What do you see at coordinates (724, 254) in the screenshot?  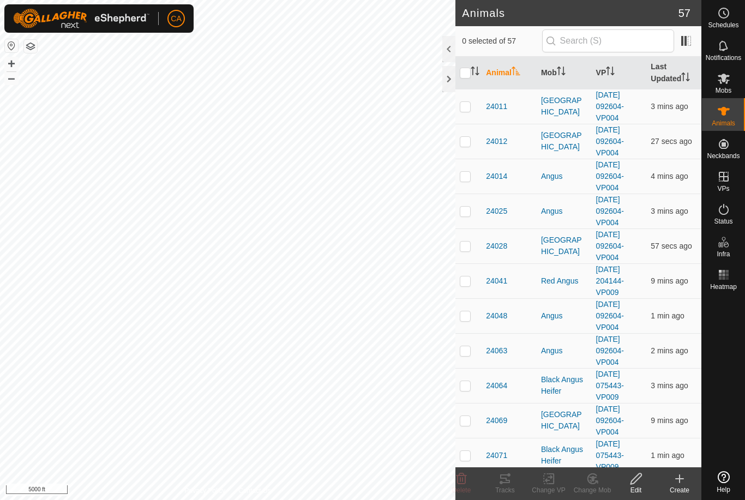 I see `span: Infra` at bounding box center [724, 254].